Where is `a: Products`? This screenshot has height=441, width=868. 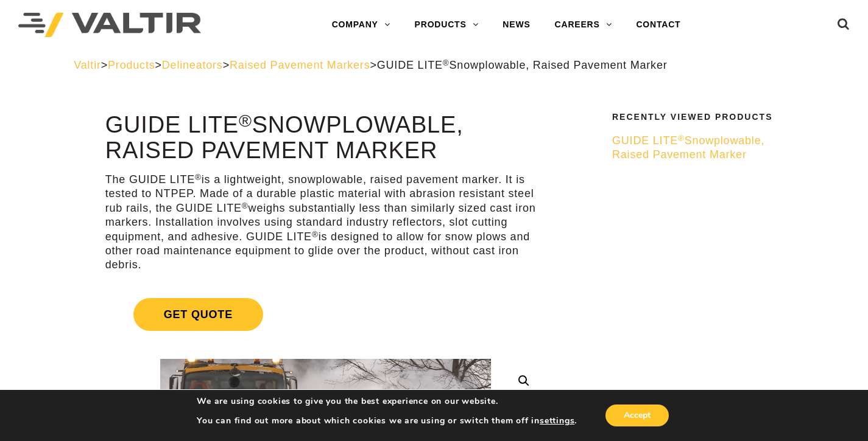
a: Products is located at coordinates (130, 65).